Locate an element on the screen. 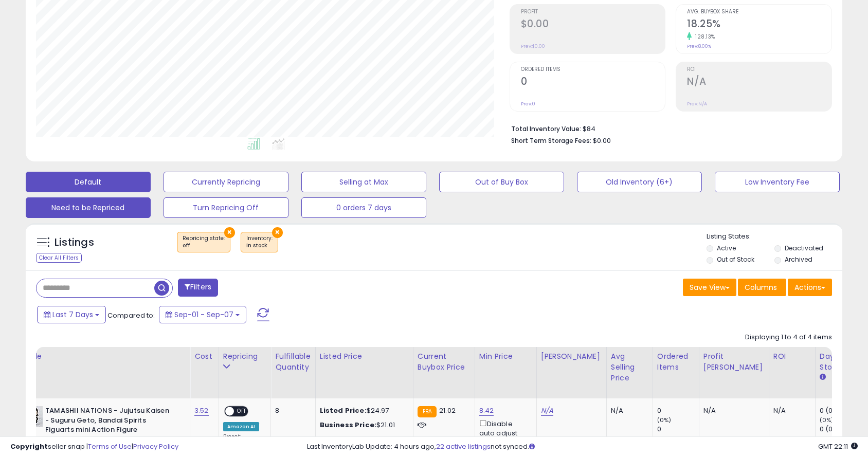 This screenshot has height=457, width=868. div: Listed Price is located at coordinates (364, 356).